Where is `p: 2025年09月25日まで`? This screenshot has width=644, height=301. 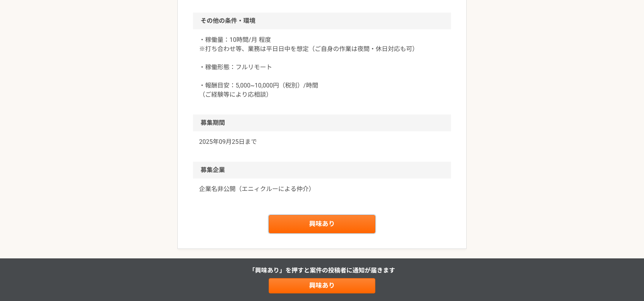 p: 2025年09月25日まで is located at coordinates (322, 142).